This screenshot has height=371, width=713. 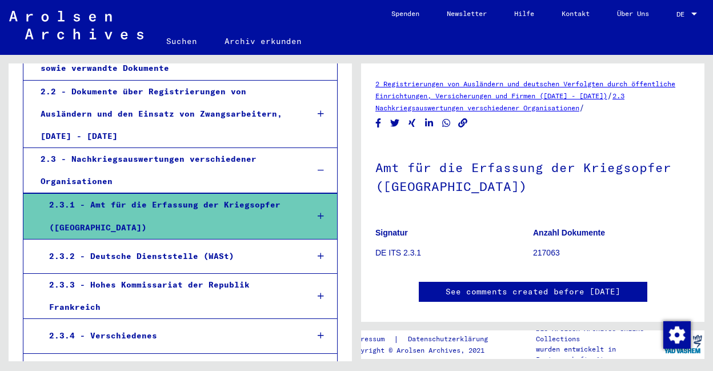 I want to click on p: Copyright © Arolsen Archives, 2021, so click(x=425, y=350).